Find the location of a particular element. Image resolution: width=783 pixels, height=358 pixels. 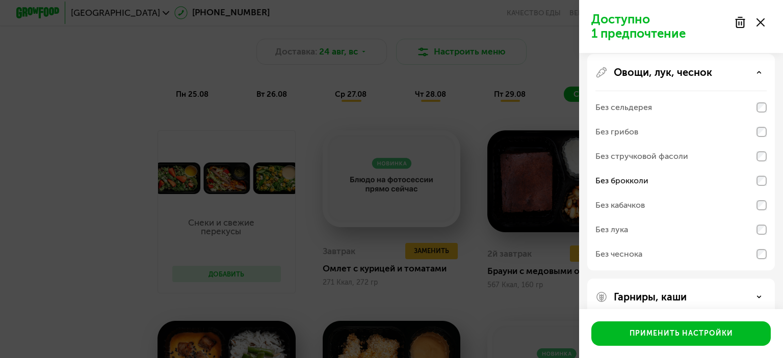

div: Применить настройки is located at coordinates (681, 334).